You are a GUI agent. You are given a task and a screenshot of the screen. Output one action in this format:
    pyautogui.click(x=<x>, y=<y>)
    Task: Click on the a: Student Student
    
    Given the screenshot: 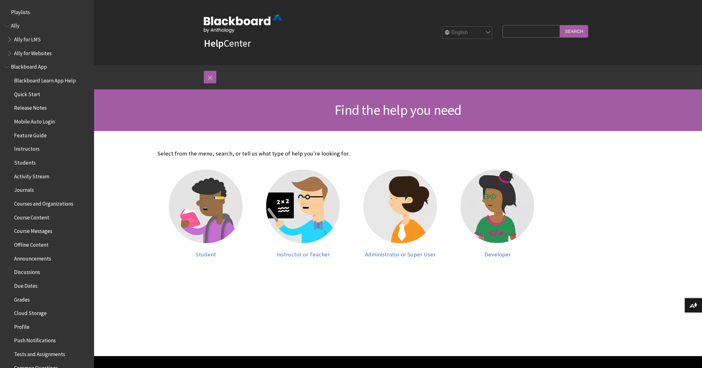 What is the action you would take?
    pyautogui.click(x=206, y=213)
    